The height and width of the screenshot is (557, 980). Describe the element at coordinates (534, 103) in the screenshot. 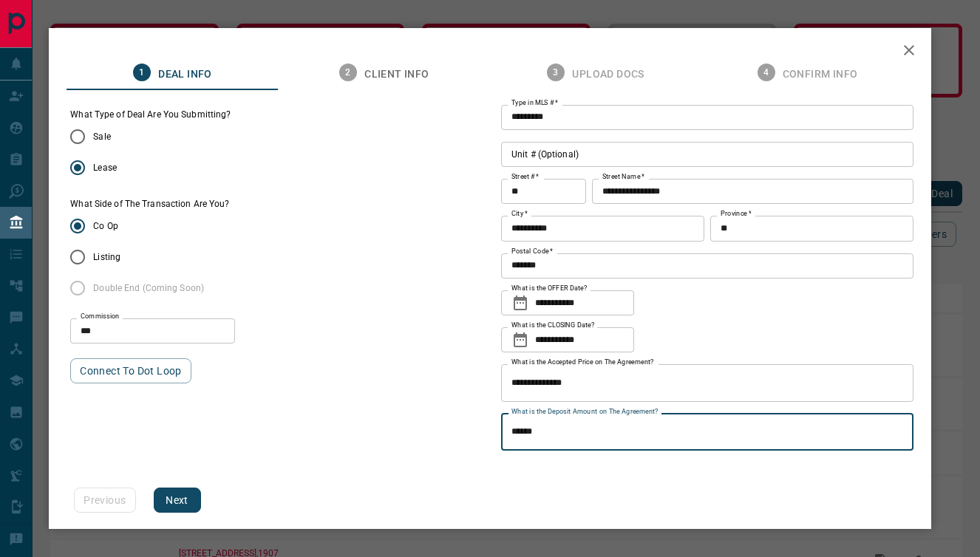

I see `label: Type in MLS #` at that location.